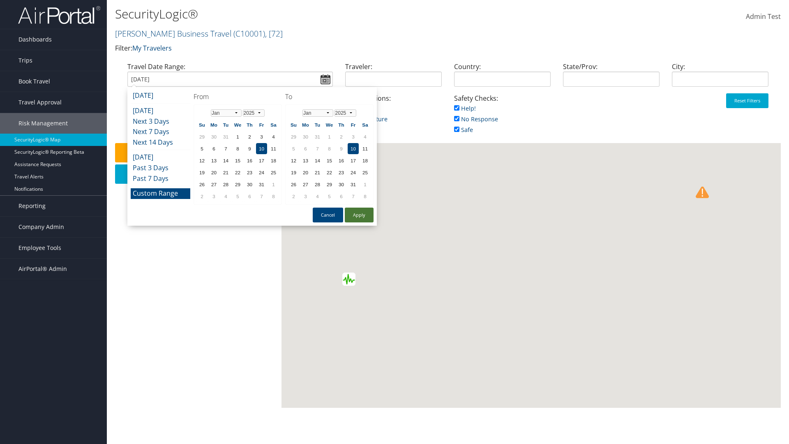 This screenshot has height=444, width=789. What do you see at coordinates (464, 129) in the screenshot?
I see `a: Safe` at bounding box center [464, 129].